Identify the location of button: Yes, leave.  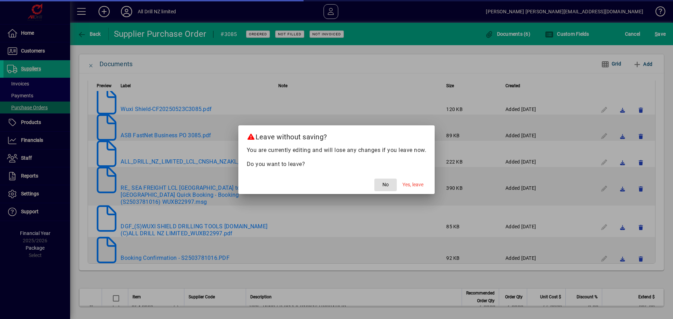
(413, 185).